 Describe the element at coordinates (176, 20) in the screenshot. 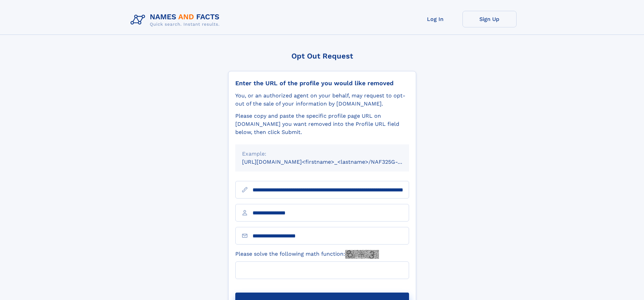

I see `img: Logo Names and Facts` at that location.